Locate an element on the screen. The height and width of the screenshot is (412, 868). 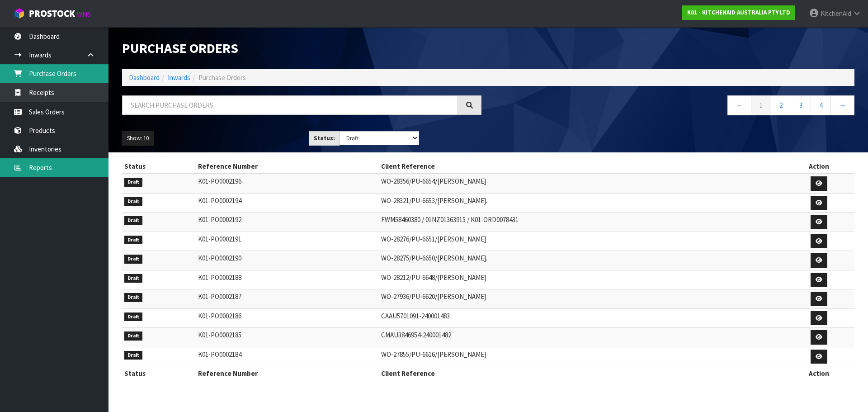
input: Search purchase orders is located at coordinates (290, 105).